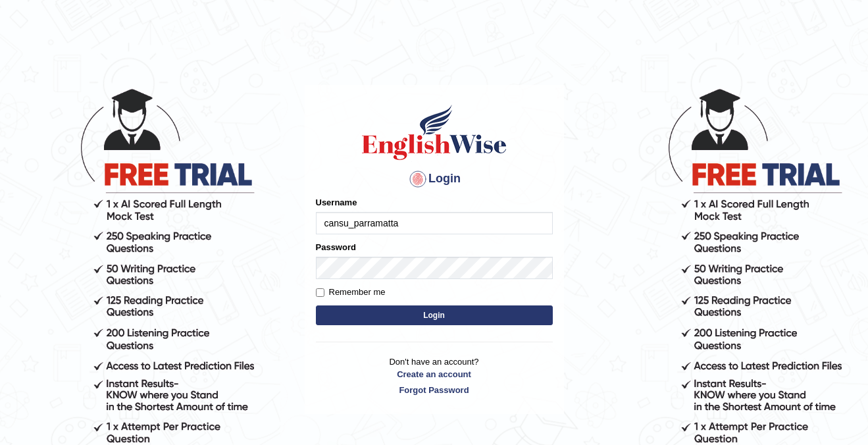 This screenshot has width=868, height=445. Describe the element at coordinates (320, 292) in the screenshot. I see `input: Remember me` at that location.